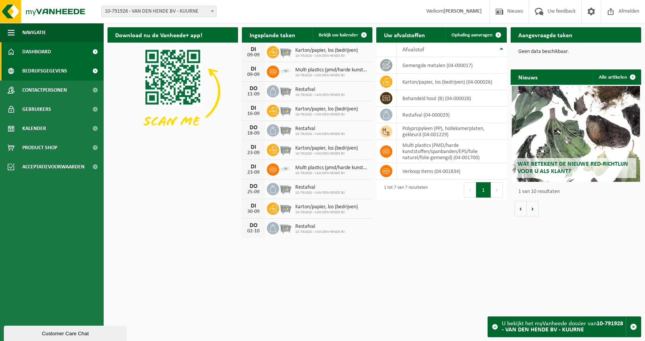  Describe the element at coordinates (53, 167) in the screenshot. I see `span: Acceptatievoorwaarden` at that location.